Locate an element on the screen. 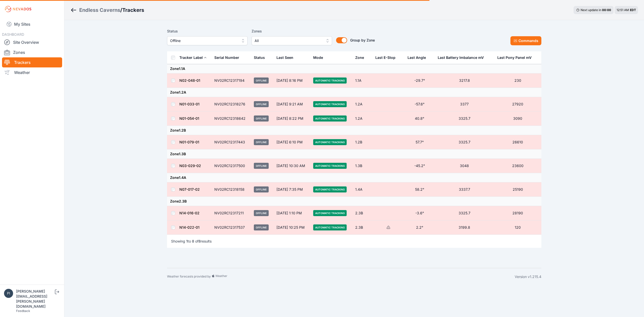  div: Weather forecasts provided by is located at coordinates (341, 277).